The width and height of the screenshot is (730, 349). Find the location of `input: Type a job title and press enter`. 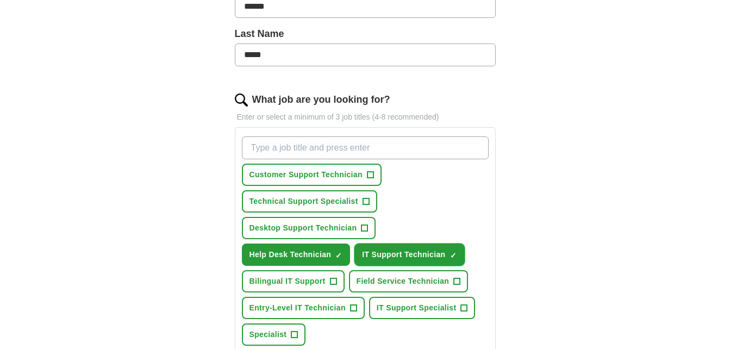

input: Type a job title and press enter is located at coordinates (366, 148).